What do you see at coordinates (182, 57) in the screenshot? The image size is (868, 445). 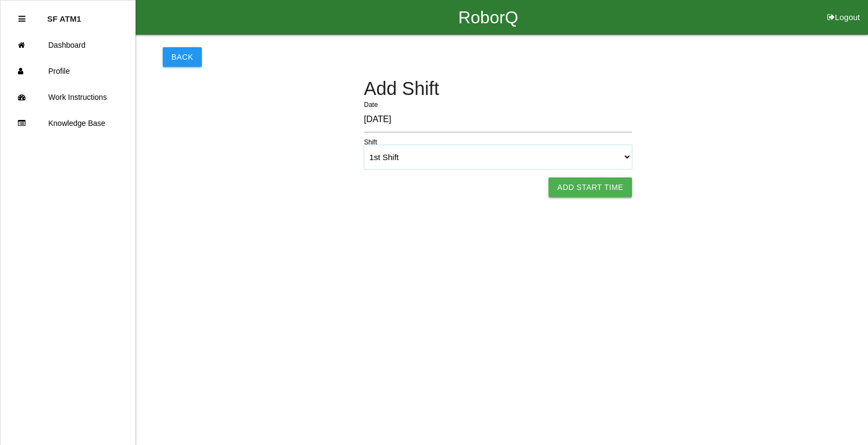 I see `button: Back` at bounding box center [182, 57].